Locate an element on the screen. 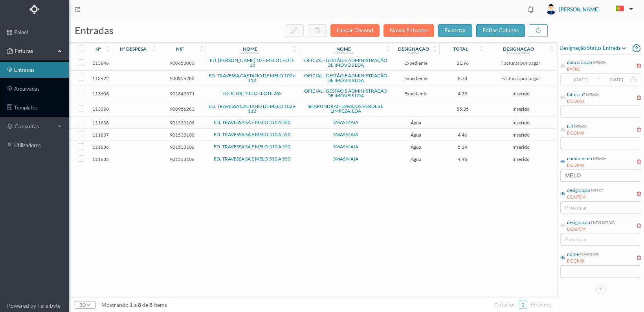 The width and height of the screenshot is (644, 312). span: 113646 is located at coordinates (100, 63).